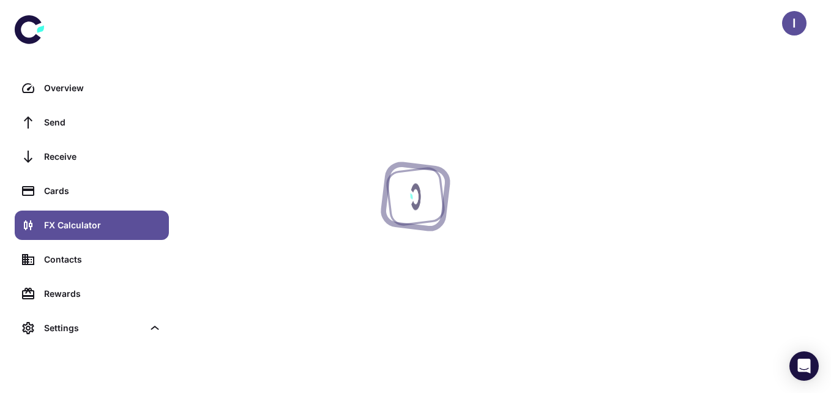  Describe the element at coordinates (92, 259) in the screenshot. I see `a: Contacts` at that location.